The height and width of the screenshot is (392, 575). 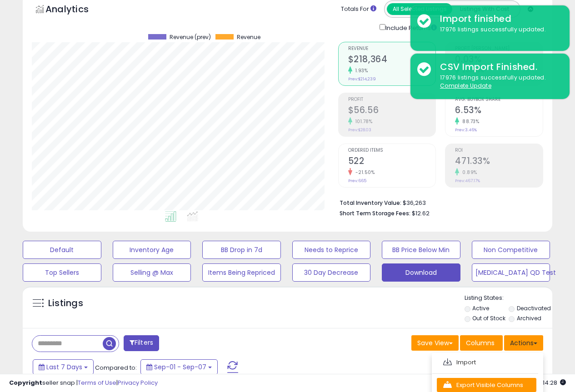 What do you see at coordinates (241, 250) in the screenshot?
I see `button: BB Drop in 7d` at bounding box center [241, 250].